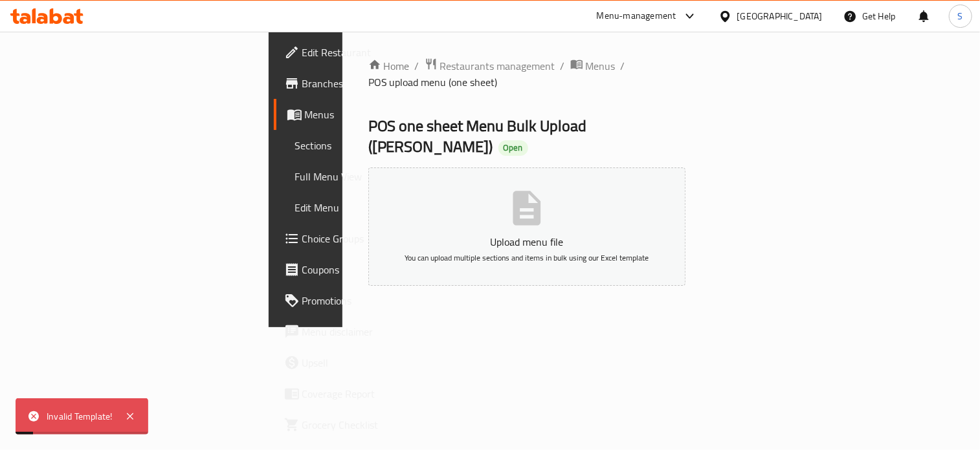  Describe the element at coordinates (362, 332) in the screenshot. I see `span: Menu disclaimer` at that location.